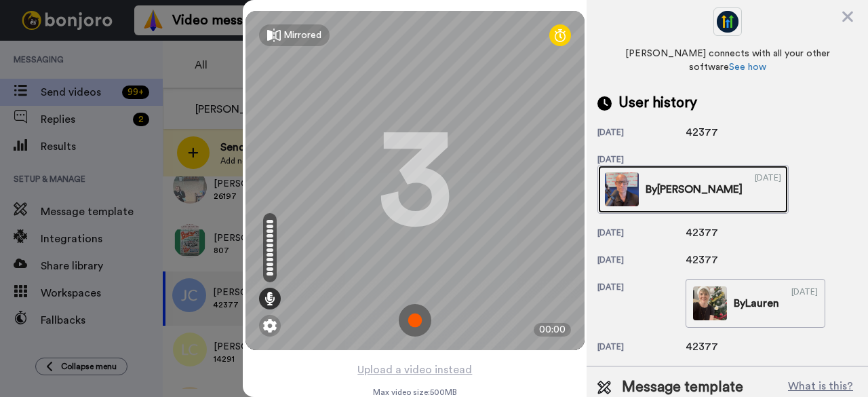  Describe the element at coordinates (756, 303) in the screenshot. I see `div: By Lauren` at that location.